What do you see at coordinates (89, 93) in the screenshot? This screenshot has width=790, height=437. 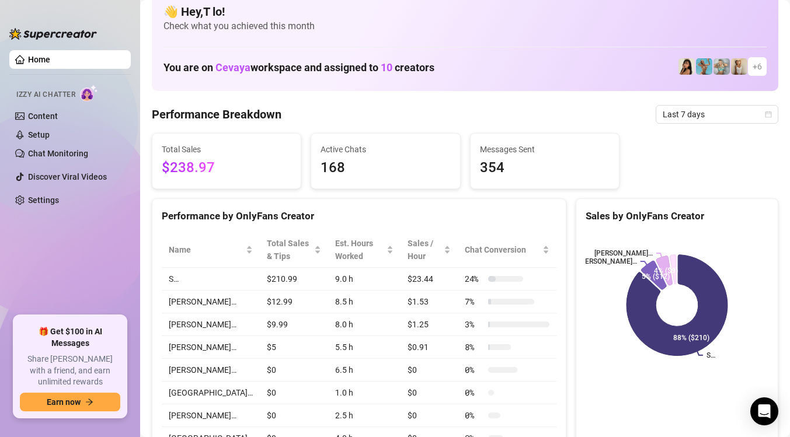 I see `img: AI Chatter` at bounding box center [89, 93].